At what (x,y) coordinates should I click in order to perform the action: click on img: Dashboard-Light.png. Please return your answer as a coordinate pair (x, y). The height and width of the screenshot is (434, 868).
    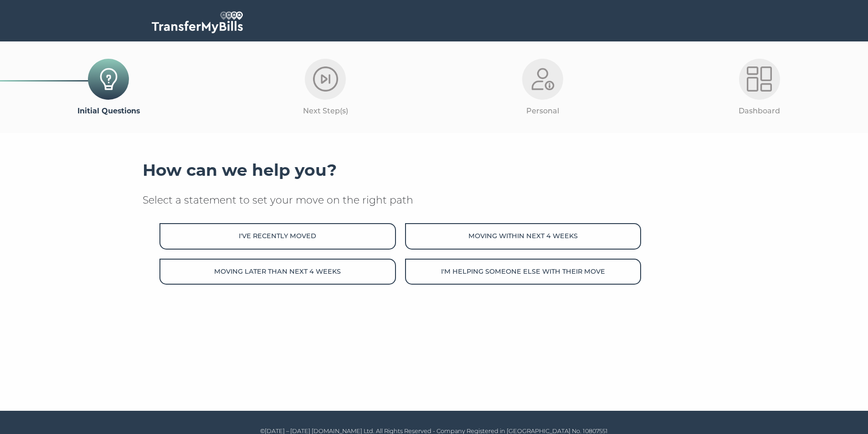
    Looking at the image, I should click on (759, 79).